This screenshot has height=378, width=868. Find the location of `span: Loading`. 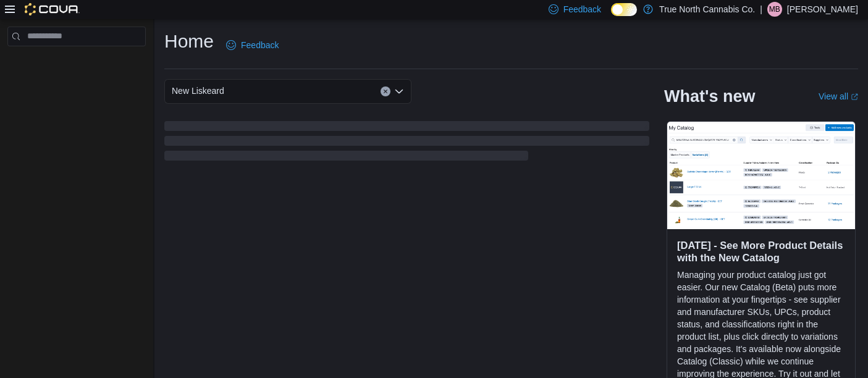

span: Loading is located at coordinates (406, 143).